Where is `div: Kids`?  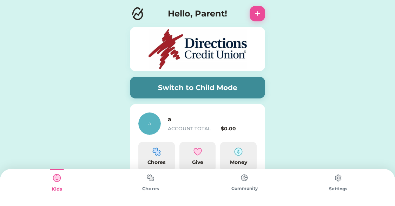
div: Kids is located at coordinates (57, 190).